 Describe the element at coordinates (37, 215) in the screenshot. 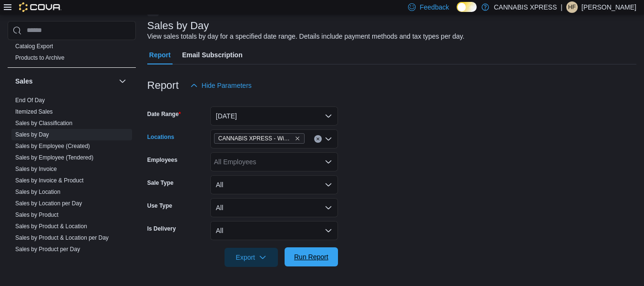

I see `a: Sales by Product` at that location.